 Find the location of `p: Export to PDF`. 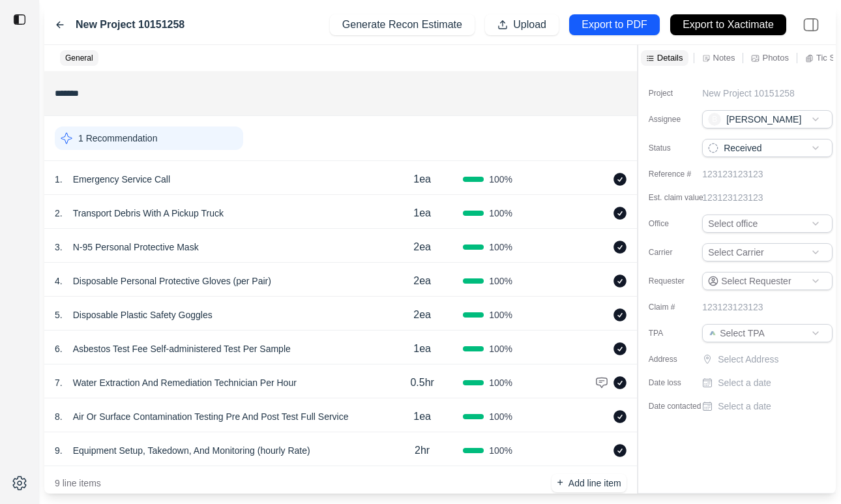

p: Export to PDF is located at coordinates (615, 25).